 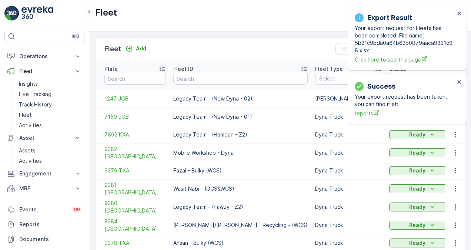 I want to click on p: Your export request has been taken, you can find it at:, so click(x=405, y=100).